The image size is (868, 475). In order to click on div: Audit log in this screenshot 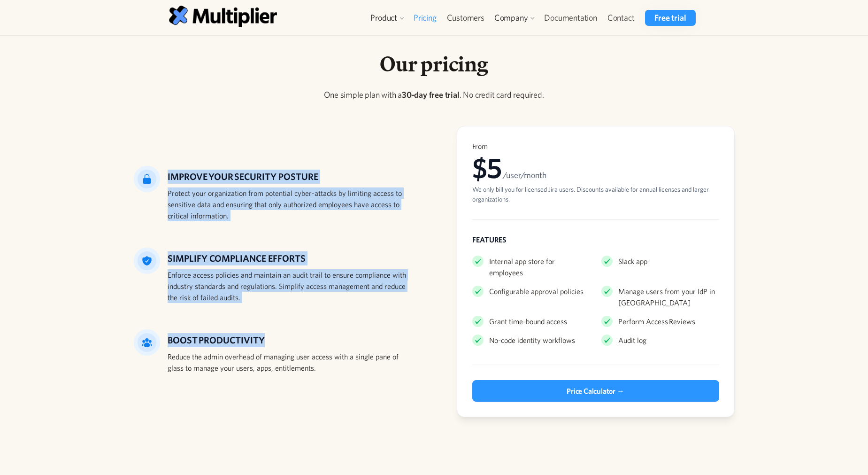, I will do `click(632, 340)`.